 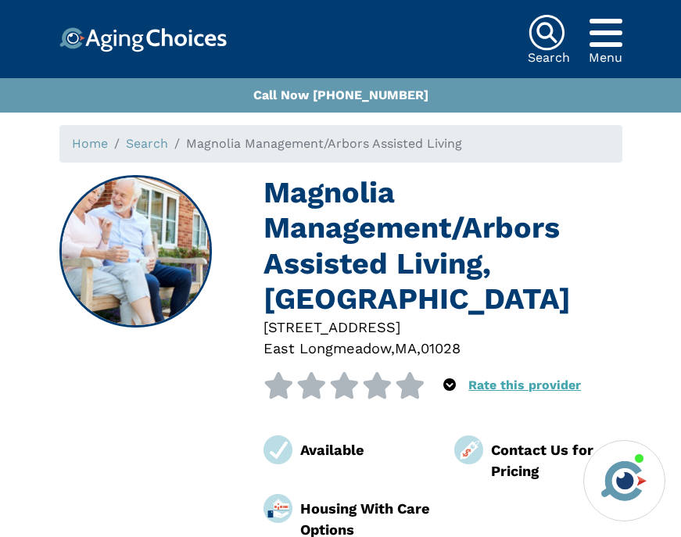 What do you see at coordinates (365, 450) in the screenshot?
I see `div: Available` at bounding box center [365, 450].